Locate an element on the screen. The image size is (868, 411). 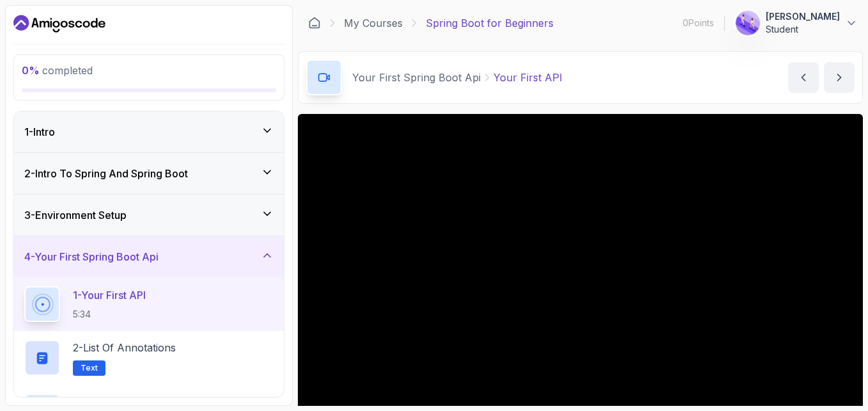
button: 1-Your First API5:34 is located at coordinates (149, 304).